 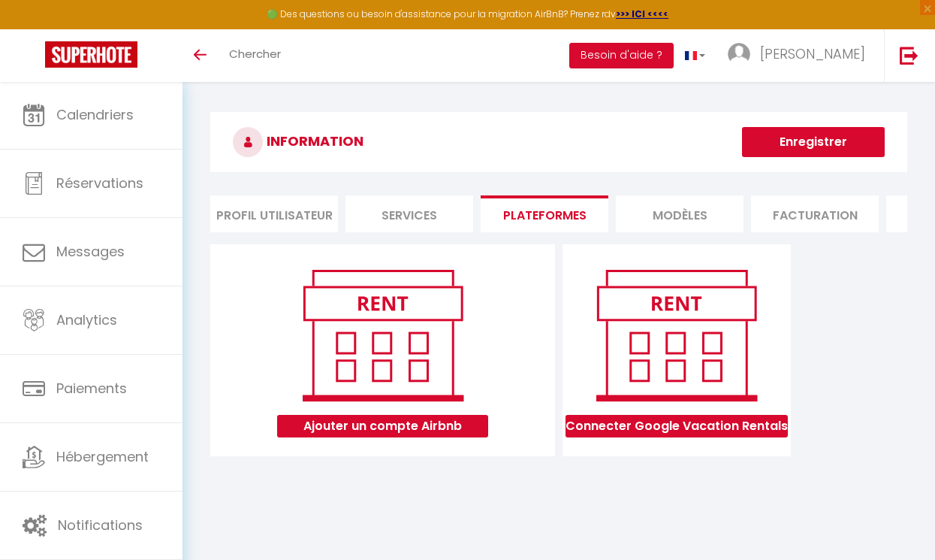 What do you see at coordinates (100, 182) in the screenshot?
I see `span: Réservations` at bounding box center [100, 182].